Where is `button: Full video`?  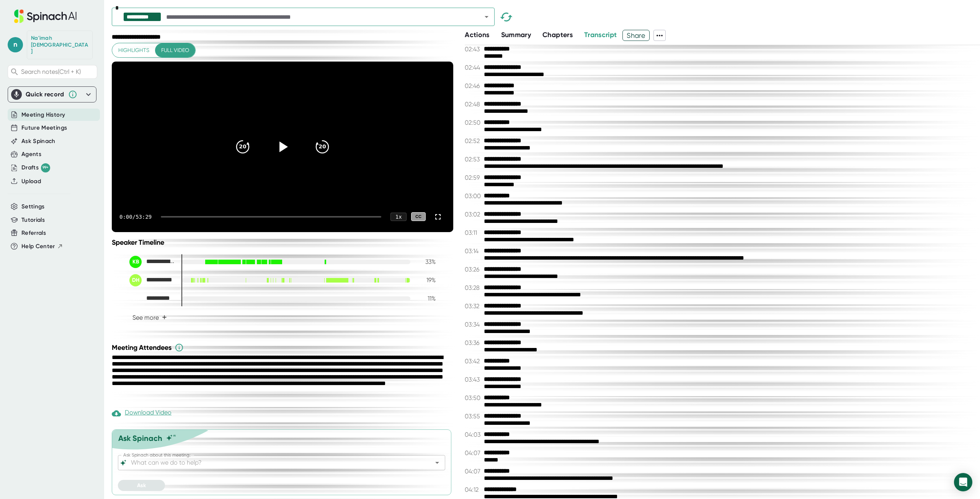
button: Full video is located at coordinates (175, 50).